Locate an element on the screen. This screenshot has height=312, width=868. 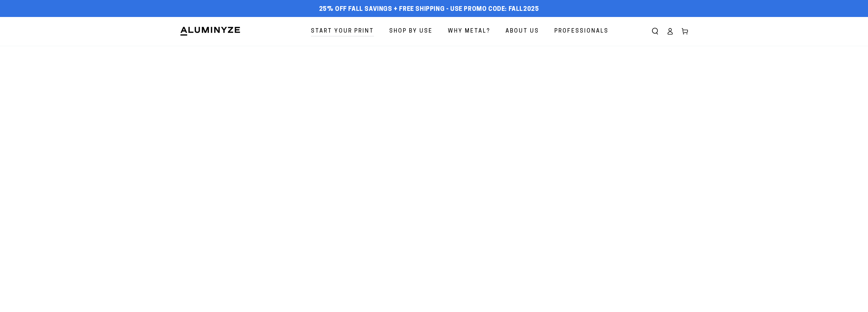
a: Shop By Use is located at coordinates (411, 31).